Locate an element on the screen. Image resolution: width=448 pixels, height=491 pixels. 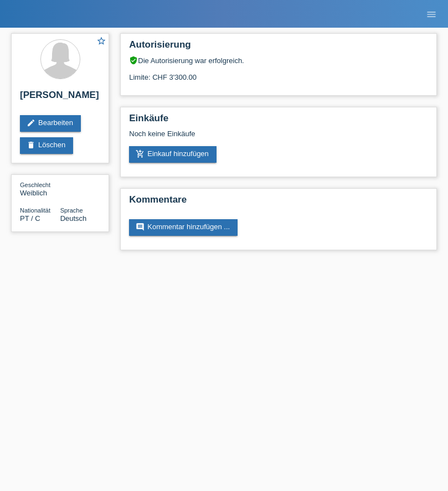
span: Geschlecht is located at coordinates (35, 185).